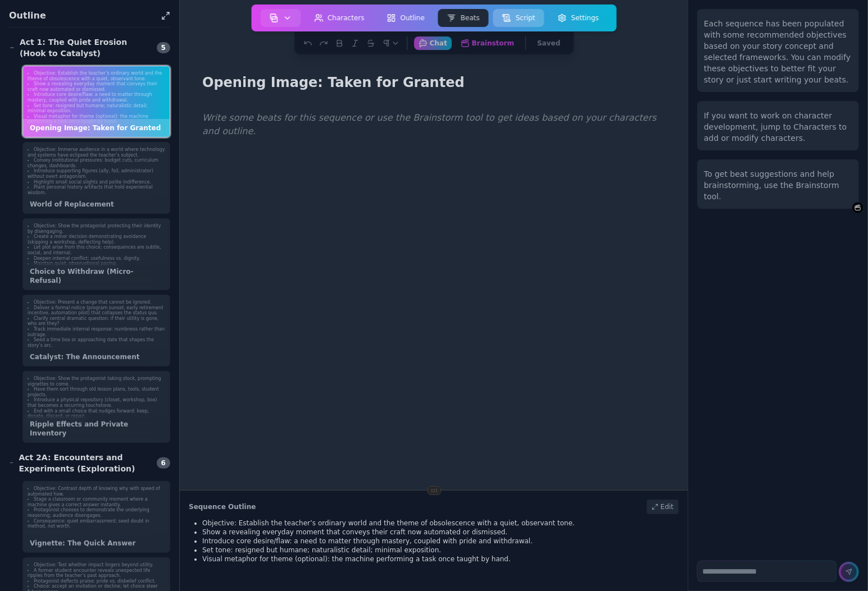 This screenshot has width=868, height=591. I want to click on li: Stage a classroom or community moment where a machine gives a correct answer instantly., so click(96, 502).